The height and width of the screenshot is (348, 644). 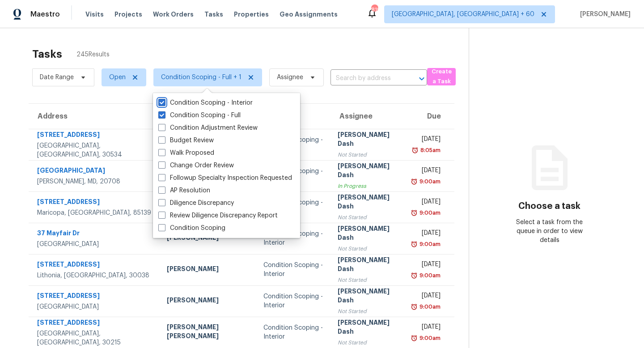 What do you see at coordinates (442, 77) in the screenshot?
I see `span: Create a Task` at bounding box center [442, 77].